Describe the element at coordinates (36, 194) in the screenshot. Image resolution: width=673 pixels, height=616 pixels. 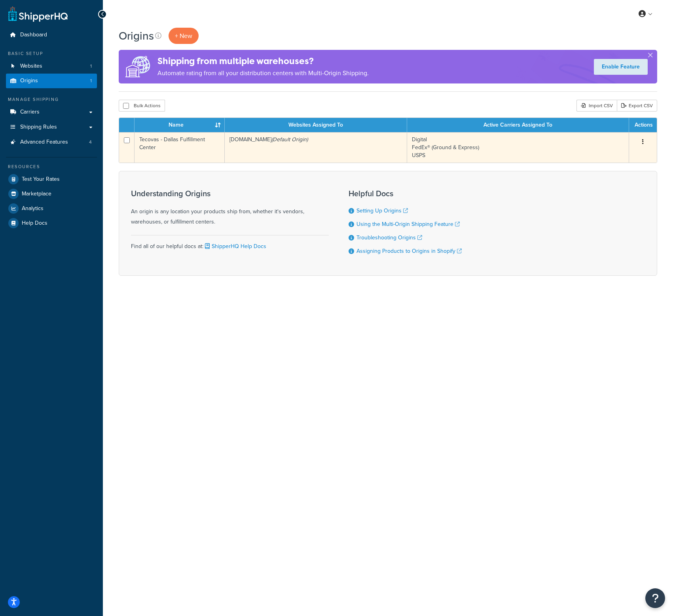
I see `span: Marketplace` at that location.